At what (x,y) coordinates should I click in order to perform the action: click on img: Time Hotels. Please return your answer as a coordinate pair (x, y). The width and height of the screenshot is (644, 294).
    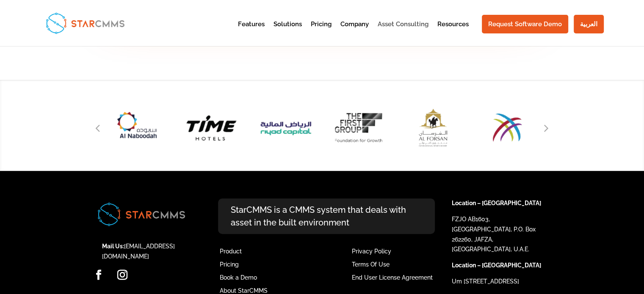
    Looking at the image, I should click on (211, 128).